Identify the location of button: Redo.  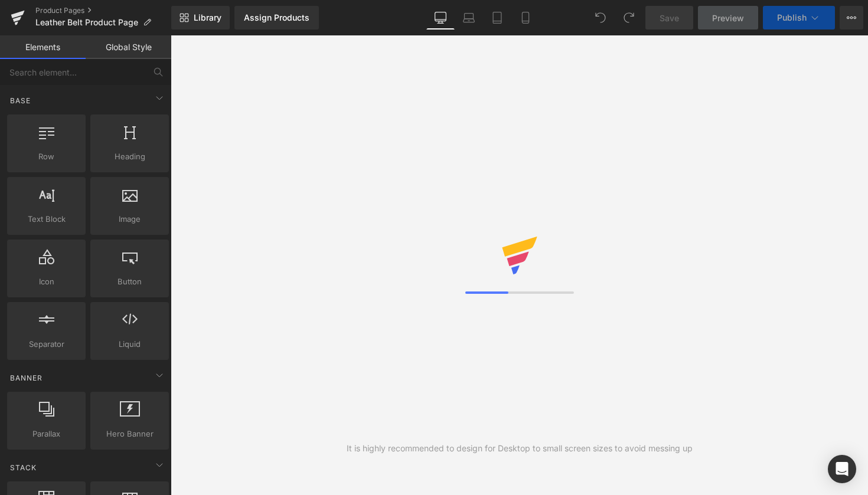
(629, 18).